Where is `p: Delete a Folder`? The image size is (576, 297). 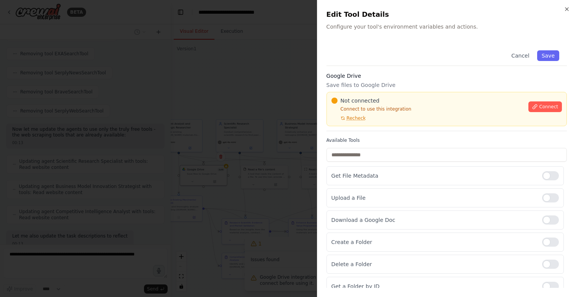 p: Delete a Folder is located at coordinates (434, 264).